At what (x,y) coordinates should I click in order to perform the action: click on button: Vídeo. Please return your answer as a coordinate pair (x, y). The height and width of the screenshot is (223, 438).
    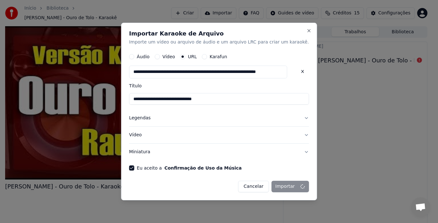
    Looking at the image, I should click on (219, 136).